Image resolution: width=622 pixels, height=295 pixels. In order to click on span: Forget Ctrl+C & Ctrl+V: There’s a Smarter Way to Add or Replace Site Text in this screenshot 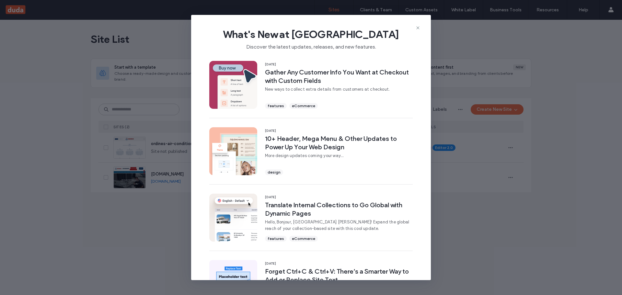, I will do `click(339, 276)`.